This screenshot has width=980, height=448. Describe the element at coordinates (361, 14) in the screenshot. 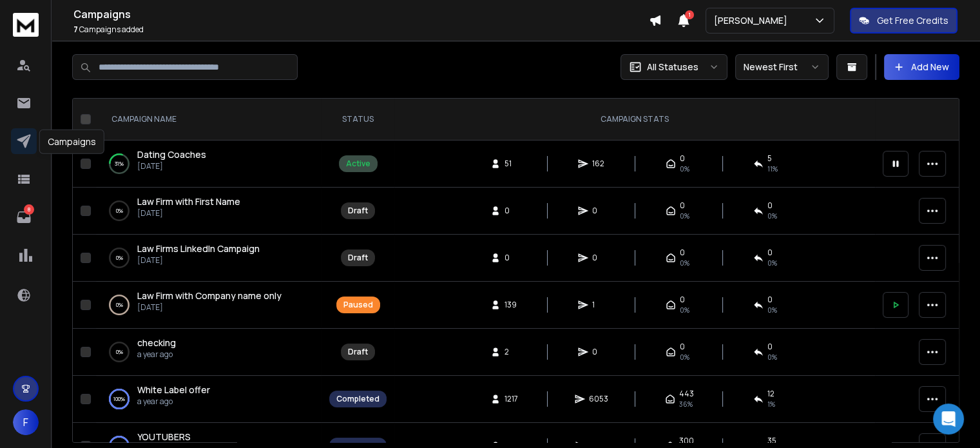

I see `h1: Campaigns` at that location.